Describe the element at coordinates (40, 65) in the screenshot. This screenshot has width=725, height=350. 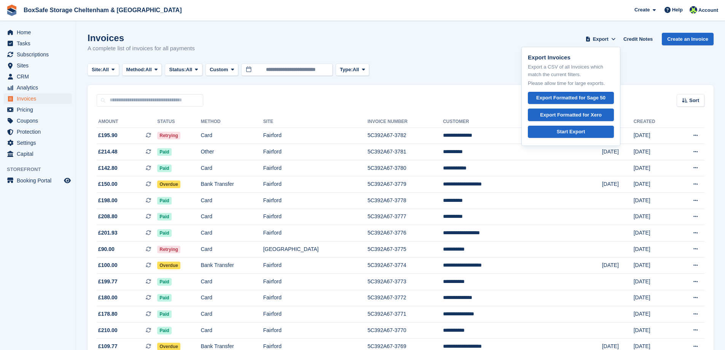
I see `span: Sites` at that location.